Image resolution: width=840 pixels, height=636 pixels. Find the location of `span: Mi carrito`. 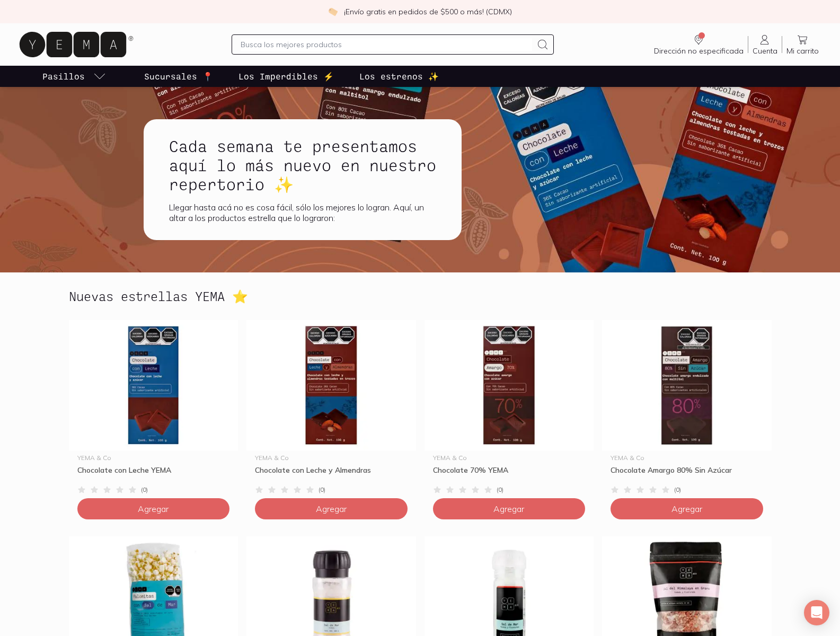

span: Mi carrito is located at coordinates (802, 51).